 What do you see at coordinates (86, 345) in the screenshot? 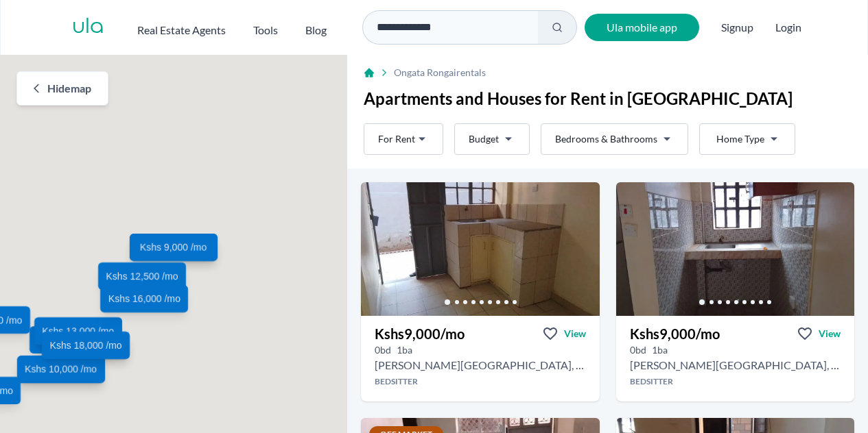
I see `a: Kshs 18,000 /mo` at bounding box center [86, 345].